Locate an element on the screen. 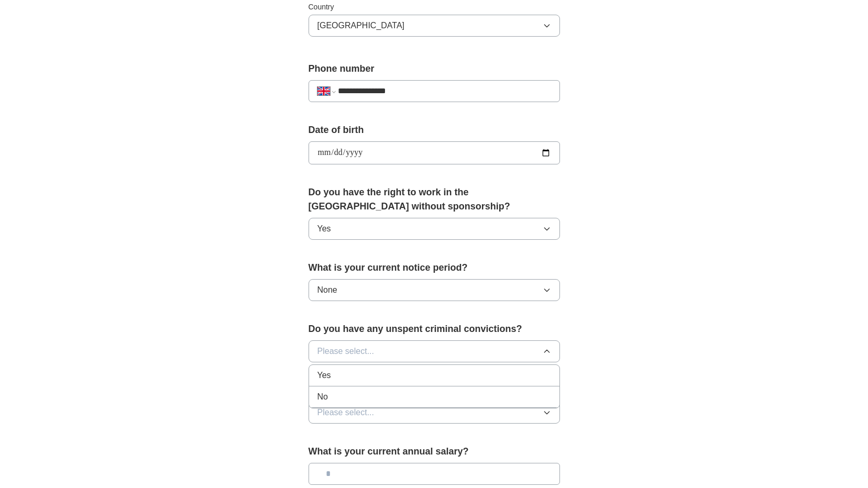  span: None is located at coordinates (327, 290).